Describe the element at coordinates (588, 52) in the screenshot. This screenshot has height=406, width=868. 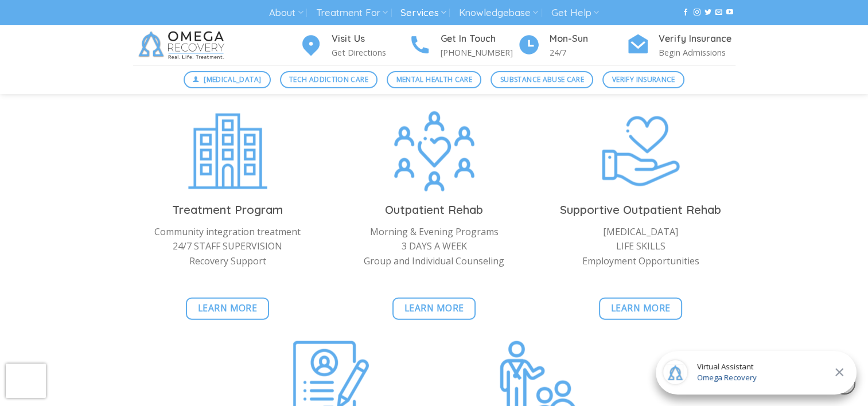
I see `p: 24/7` at that location.